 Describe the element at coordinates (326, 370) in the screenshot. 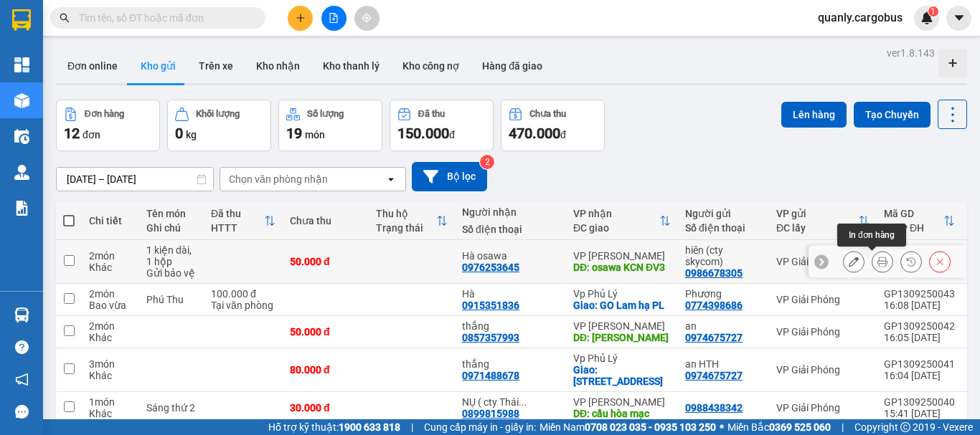

I see `div: 80.000 đ` at that location.